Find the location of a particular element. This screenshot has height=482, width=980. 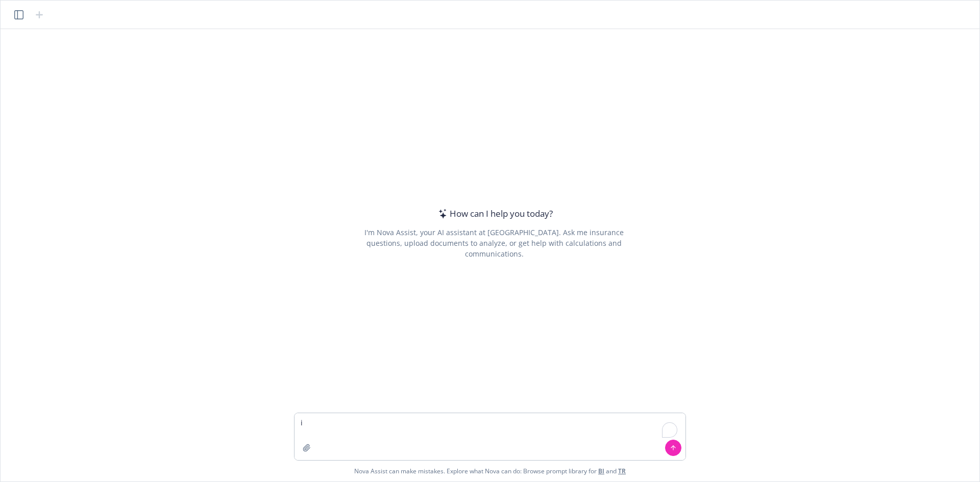

a: BI is located at coordinates (601, 471).